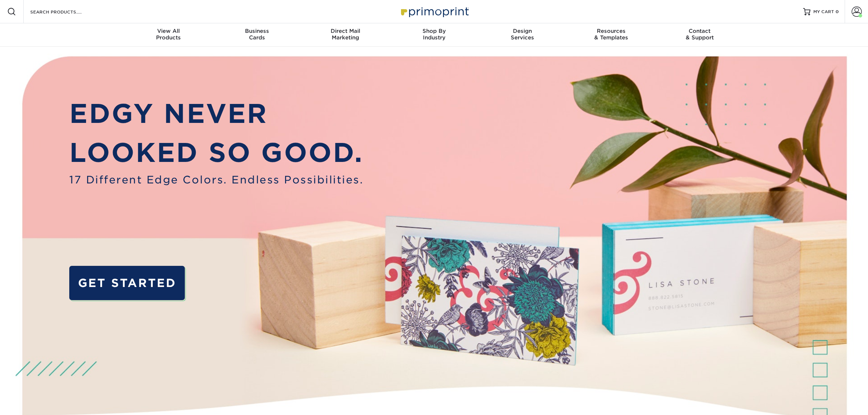  Describe the element at coordinates (345, 35) in the screenshot. I see `a: Direct MailMarketing` at that location.